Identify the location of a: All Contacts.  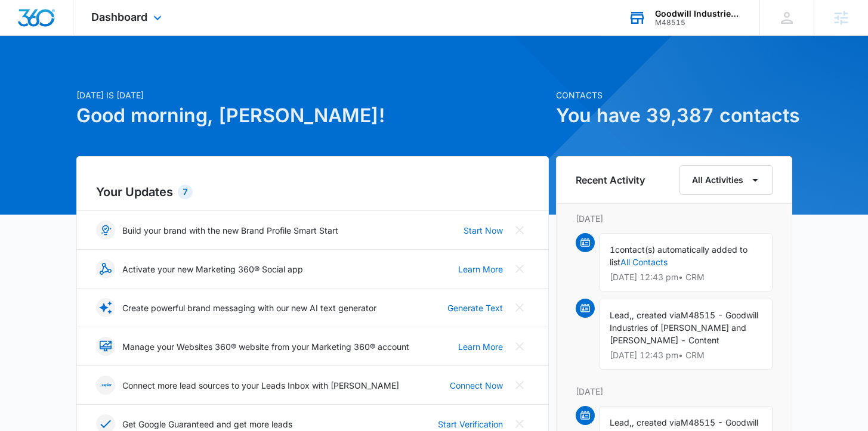
(643, 262).